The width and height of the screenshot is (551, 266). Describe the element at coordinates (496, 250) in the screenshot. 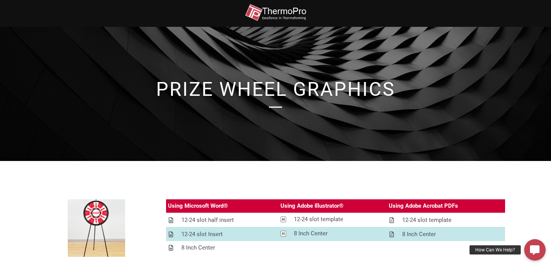

I see `div: How Can We Help?` at that location.